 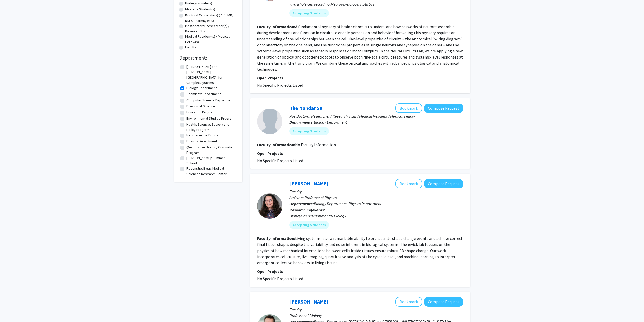 What do you see at coordinates (211, 182) in the screenshot?
I see `label: School of Science, Engineering, and Technology` at bounding box center [211, 182].